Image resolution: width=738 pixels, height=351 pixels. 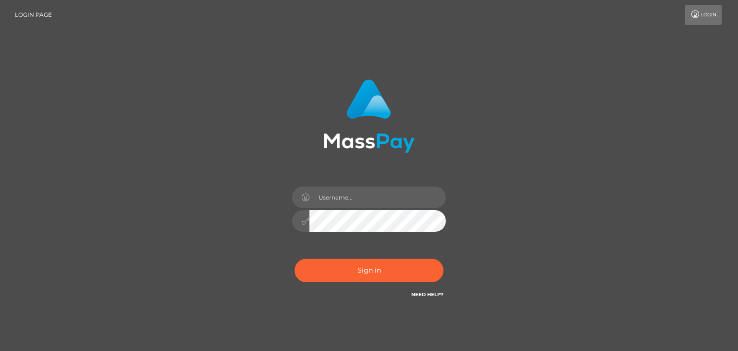 What do you see at coordinates (369, 270) in the screenshot?
I see `button: Sign in` at bounding box center [369, 270].